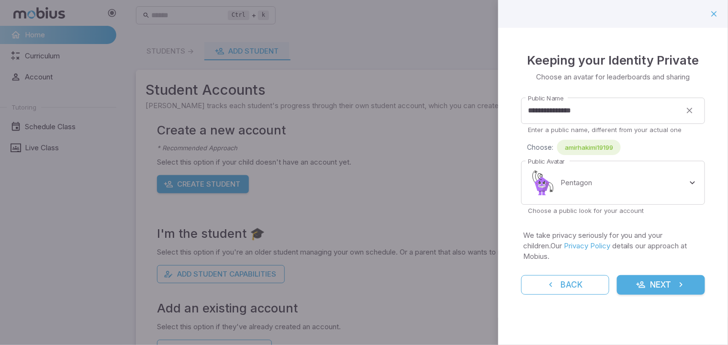  Describe the element at coordinates (616, 147) in the screenshot. I see `div: Choose:` at that location.